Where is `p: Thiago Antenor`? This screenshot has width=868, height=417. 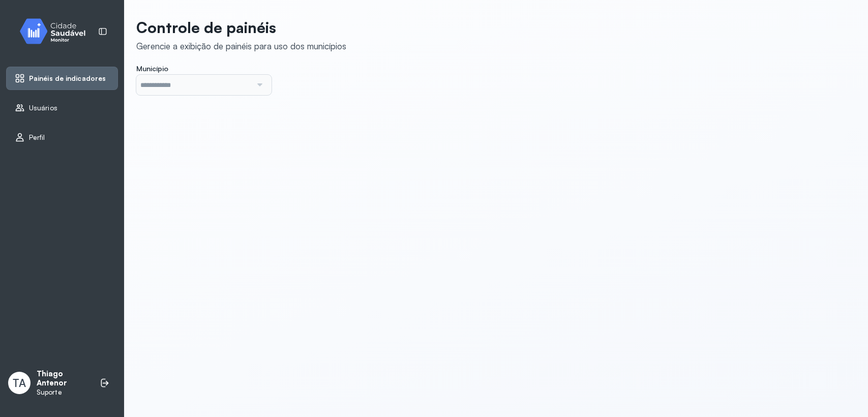
p: Thiago Antenor is located at coordinates (63, 379).